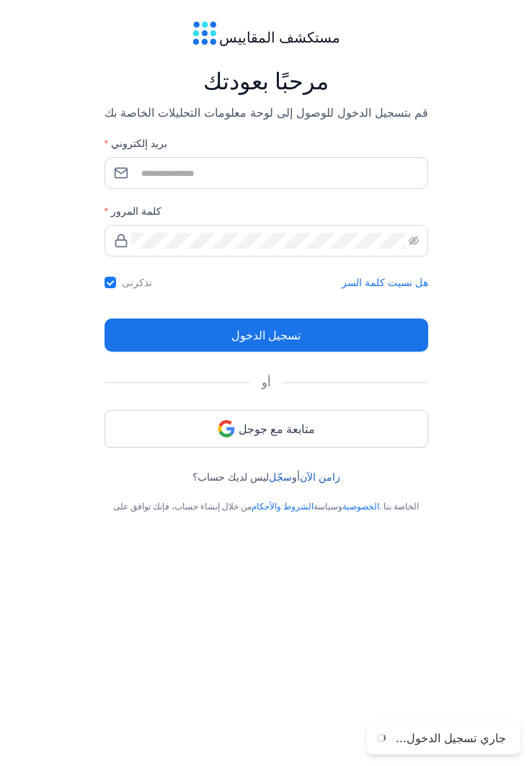 This screenshot has width=532, height=766. What do you see at coordinates (280, 37) in the screenshot?
I see `font: مستكشف المقاييس` at bounding box center [280, 37].